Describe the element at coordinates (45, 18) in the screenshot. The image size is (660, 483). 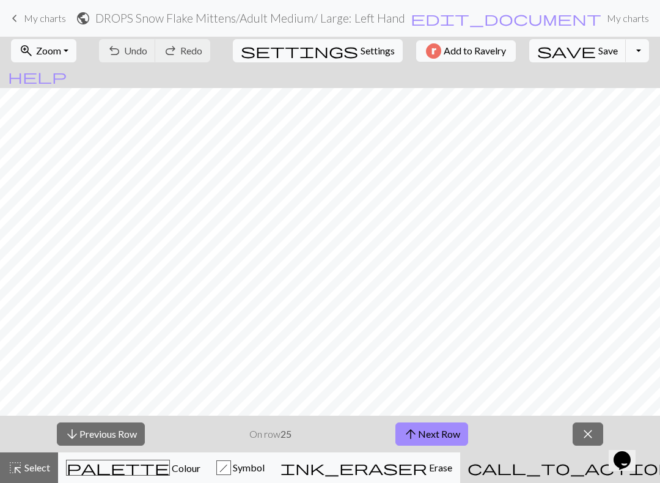
I see `span: My charts` at that location.